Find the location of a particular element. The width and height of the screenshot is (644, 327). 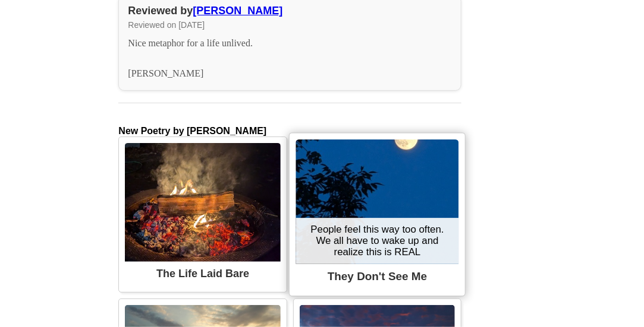

div: Reviewed by is located at coordinates (289, 11).